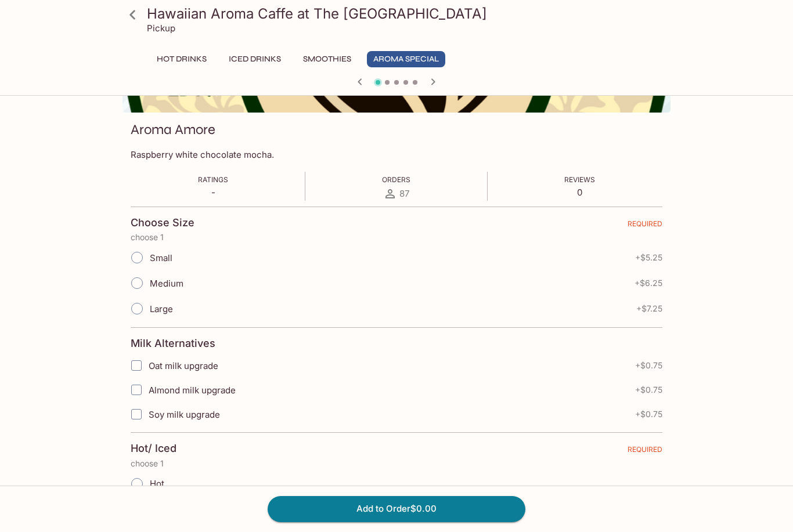 The width and height of the screenshot is (793, 532). What do you see at coordinates (396, 155) in the screenshot?
I see `p: Raspberry white chocolate mocha.` at bounding box center [396, 155].